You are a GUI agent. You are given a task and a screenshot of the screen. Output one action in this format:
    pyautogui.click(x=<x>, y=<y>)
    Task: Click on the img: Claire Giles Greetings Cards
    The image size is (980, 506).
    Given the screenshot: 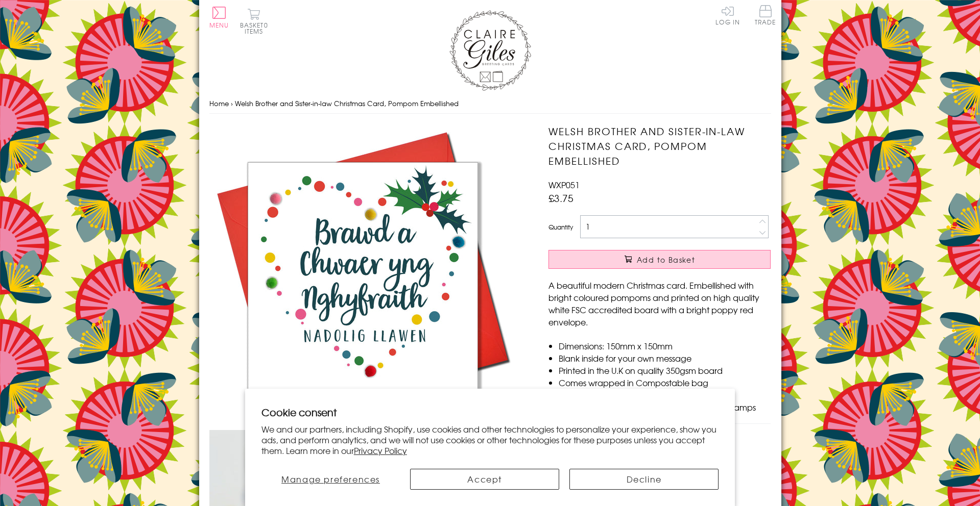 What is the action you would take?
    pyautogui.click(x=490, y=50)
    